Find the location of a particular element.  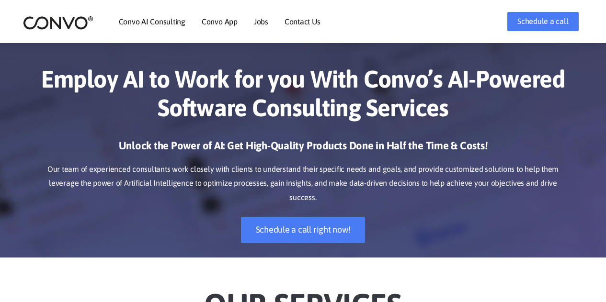

a: Jobs is located at coordinates (261, 22).